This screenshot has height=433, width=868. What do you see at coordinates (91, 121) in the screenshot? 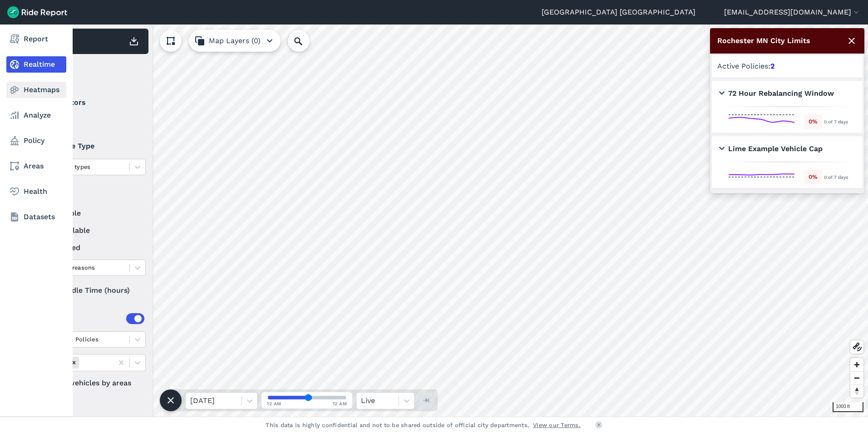
I see `label: Lime` at bounding box center [91, 121].